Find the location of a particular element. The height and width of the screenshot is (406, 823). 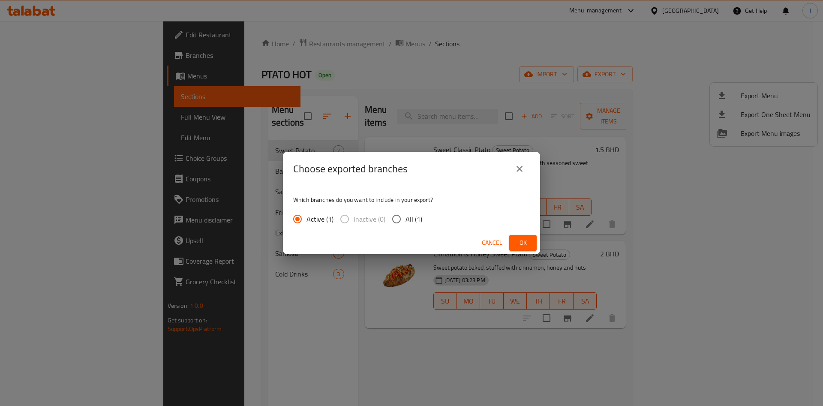

h2: Choose exported branches is located at coordinates (350, 169).